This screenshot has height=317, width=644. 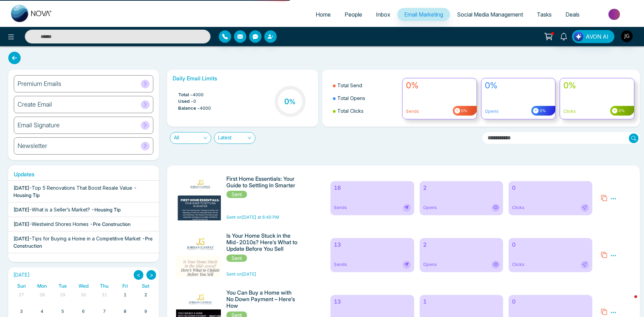 What do you see at coordinates (186, 101) in the screenshot?
I see `span: Used -` at bounding box center [186, 101].